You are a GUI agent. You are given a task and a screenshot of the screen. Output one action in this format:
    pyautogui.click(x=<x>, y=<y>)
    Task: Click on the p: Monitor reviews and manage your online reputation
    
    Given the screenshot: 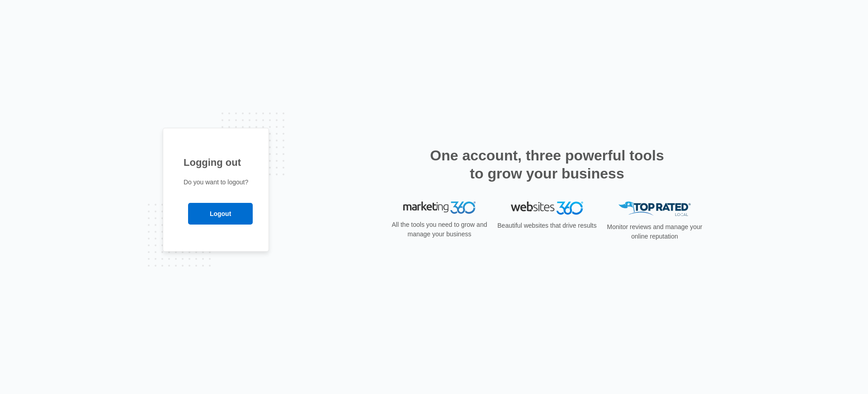 What is the action you would take?
    pyautogui.click(x=654, y=232)
    